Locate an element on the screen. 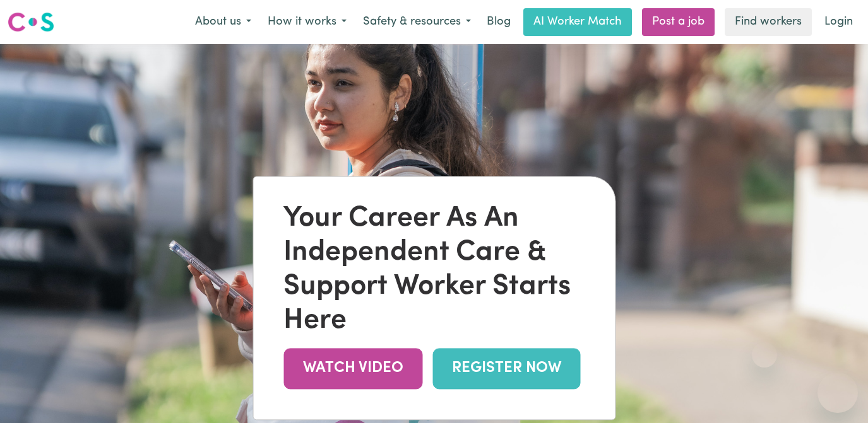 The width and height of the screenshot is (868, 423). button: About us is located at coordinates (223, 22).